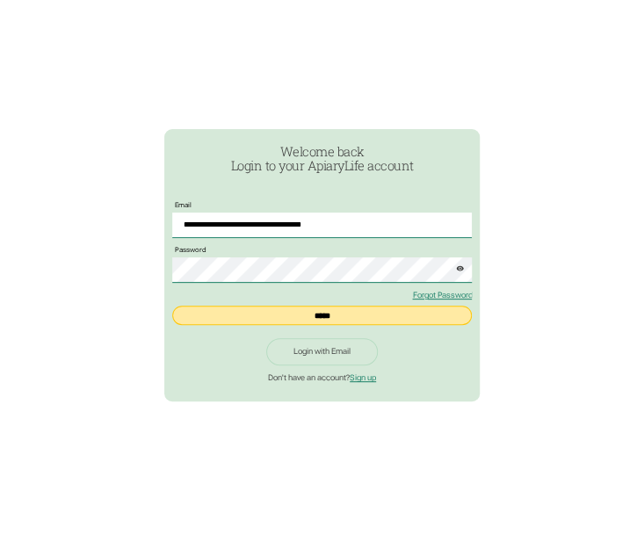 This screenshot has height=534, width=644. I want to click on form: Login, so click(322, 261).